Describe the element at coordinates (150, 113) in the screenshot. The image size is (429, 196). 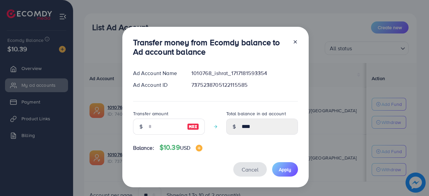
I see `label: Transfer amount` at that location.